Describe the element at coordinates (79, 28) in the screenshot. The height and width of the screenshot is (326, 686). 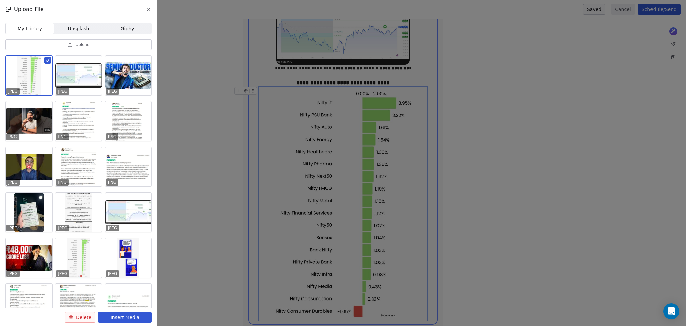
I see `span: Unsplash` at that location.